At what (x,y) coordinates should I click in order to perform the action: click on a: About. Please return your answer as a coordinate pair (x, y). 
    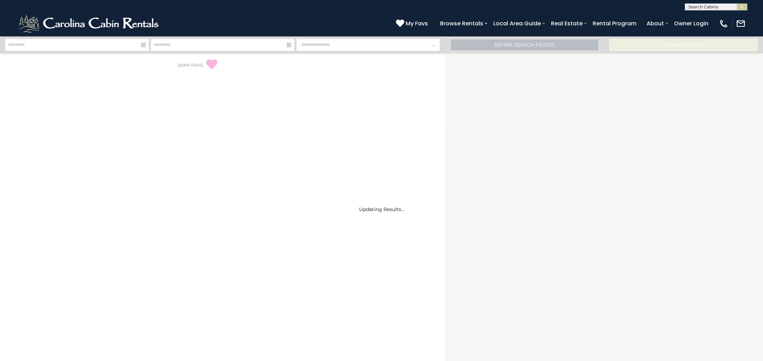
    Looking at the image, I should click on (655, 23).